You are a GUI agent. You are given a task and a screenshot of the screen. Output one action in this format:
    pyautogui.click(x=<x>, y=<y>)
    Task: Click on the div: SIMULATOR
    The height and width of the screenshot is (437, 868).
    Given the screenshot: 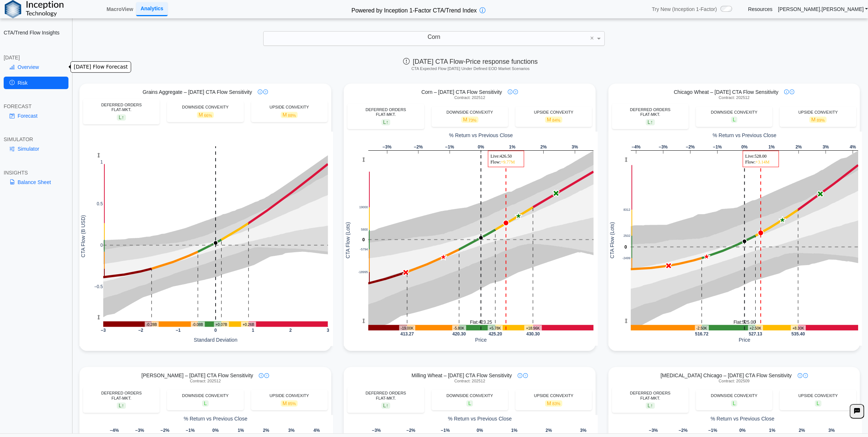 What is the action you would take?
    pyautogui.click(x=36, y=139)
    